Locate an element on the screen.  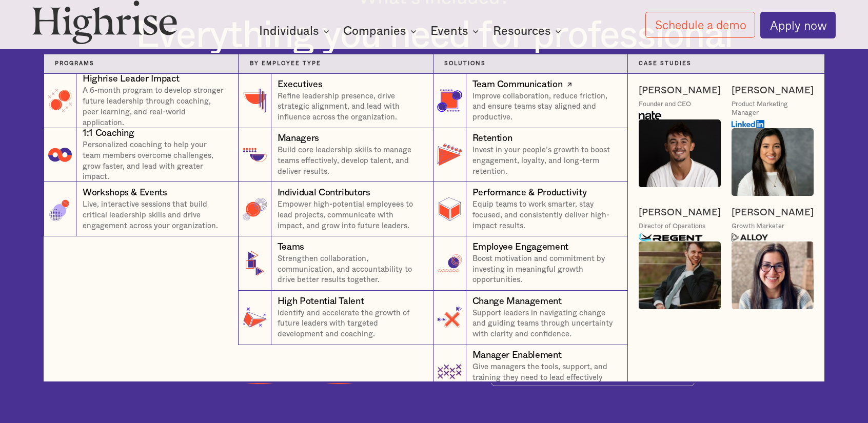
a: Schedule a demo is located at coordinates (699, 24).